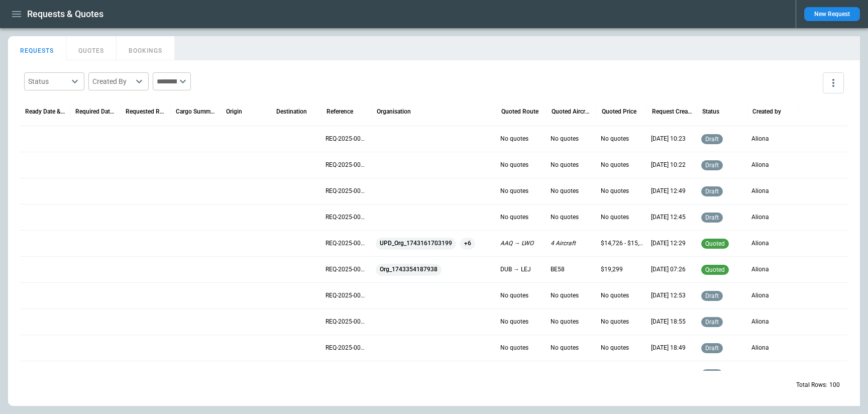  I want to click on button: New Request, so click(832, 14).